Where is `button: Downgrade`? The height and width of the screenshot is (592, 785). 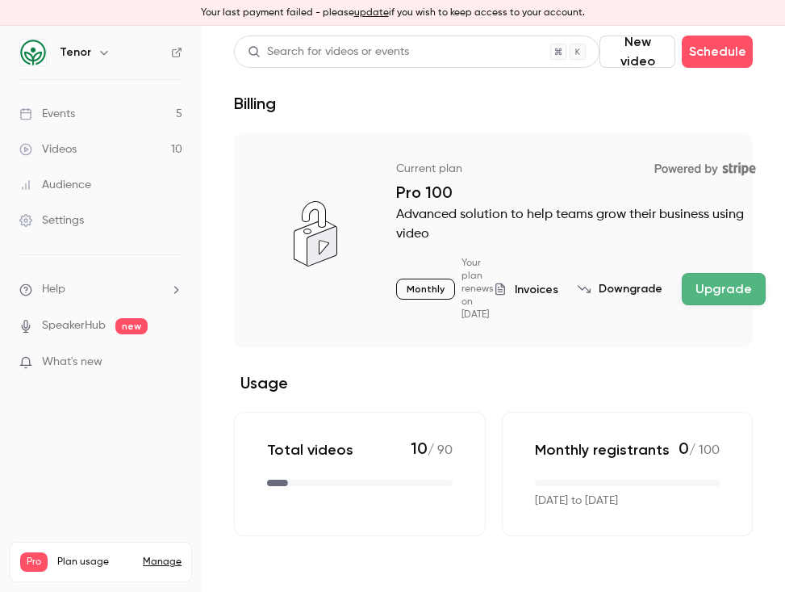 button: Downgrade is located at coordinates (620, 289).